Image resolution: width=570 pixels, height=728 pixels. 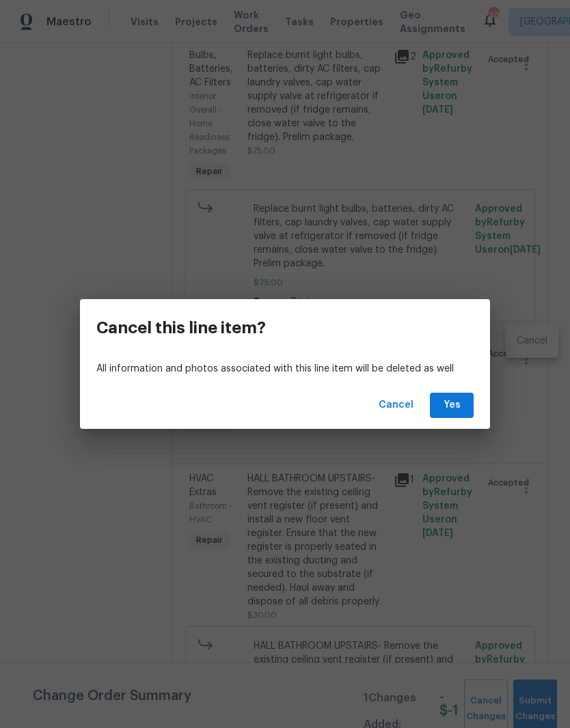 I want to click on h3: Cancel this line item?, so click(x=181, y=328).